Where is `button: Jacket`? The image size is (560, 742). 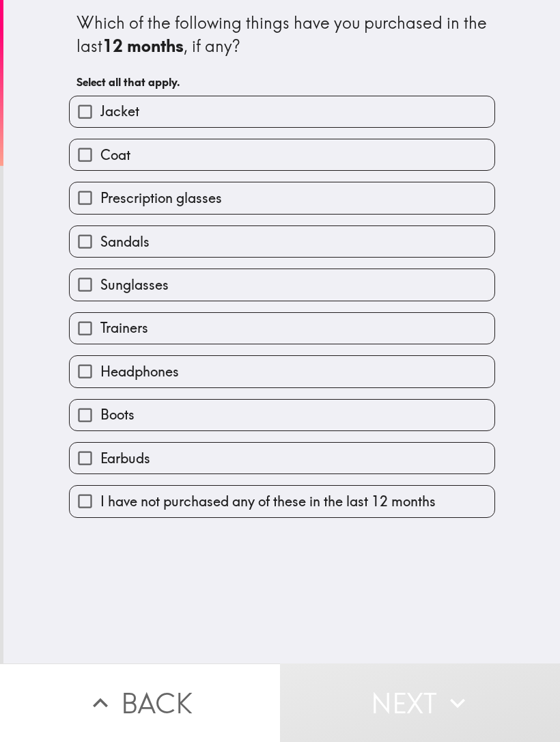
button: Jacket is located at coordinates (282, 112).